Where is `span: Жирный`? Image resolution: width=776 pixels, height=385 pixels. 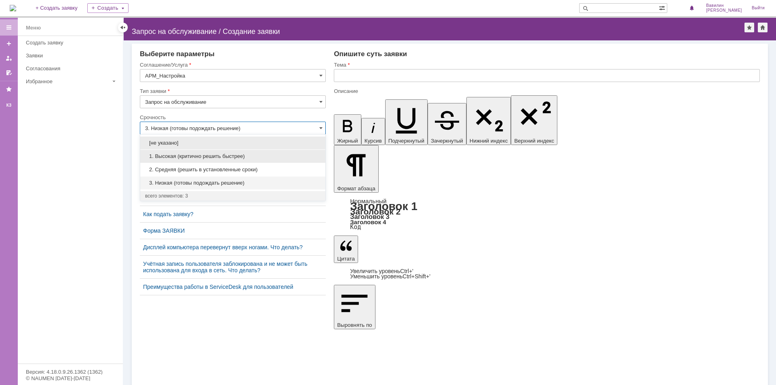
span: Жирный is located at coordinates (348, 141).